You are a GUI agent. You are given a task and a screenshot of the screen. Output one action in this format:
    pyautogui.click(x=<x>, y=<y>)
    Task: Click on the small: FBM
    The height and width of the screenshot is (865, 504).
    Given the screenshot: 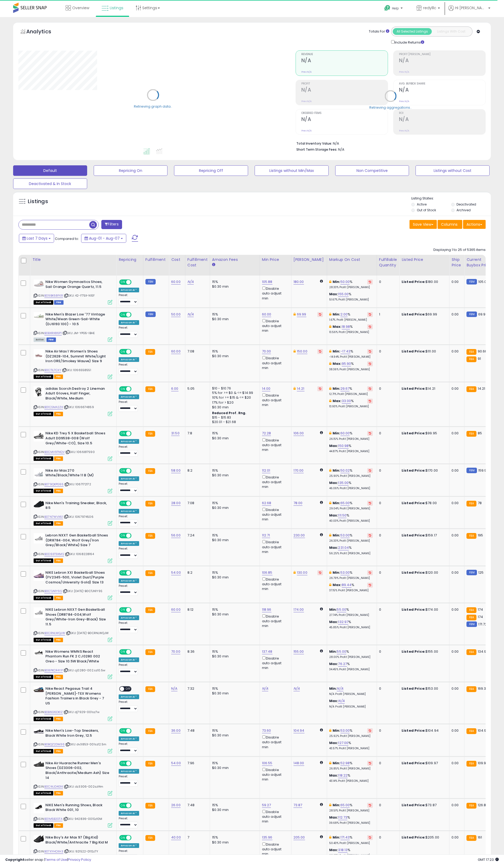 What is the action you would take?
    pyautogui.click(x=150, y=282)
    